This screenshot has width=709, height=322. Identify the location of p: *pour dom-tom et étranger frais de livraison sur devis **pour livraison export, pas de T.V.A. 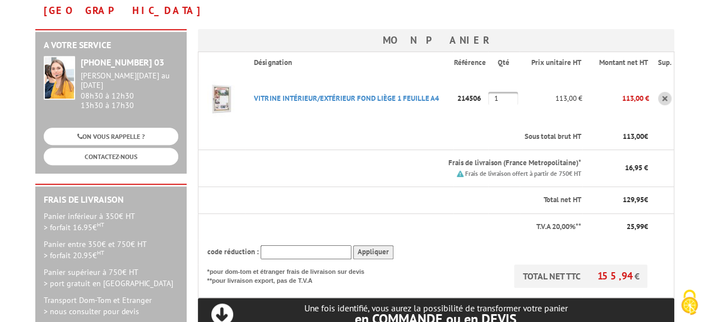
(292, 275).